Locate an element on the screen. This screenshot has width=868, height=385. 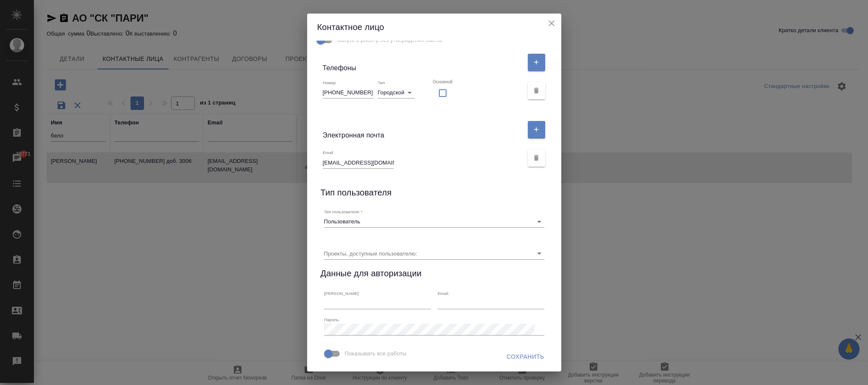
label: Тип пользователя: is located at coordinates (343, 211).